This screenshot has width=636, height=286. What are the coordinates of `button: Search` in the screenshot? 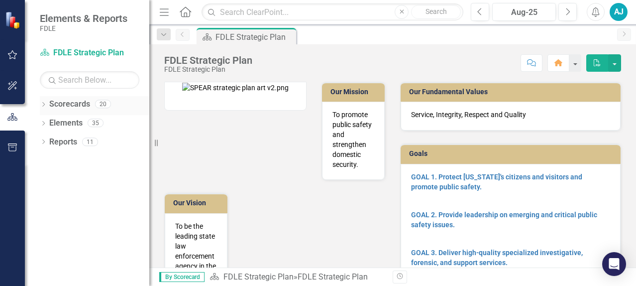 It's located at (436, 12).